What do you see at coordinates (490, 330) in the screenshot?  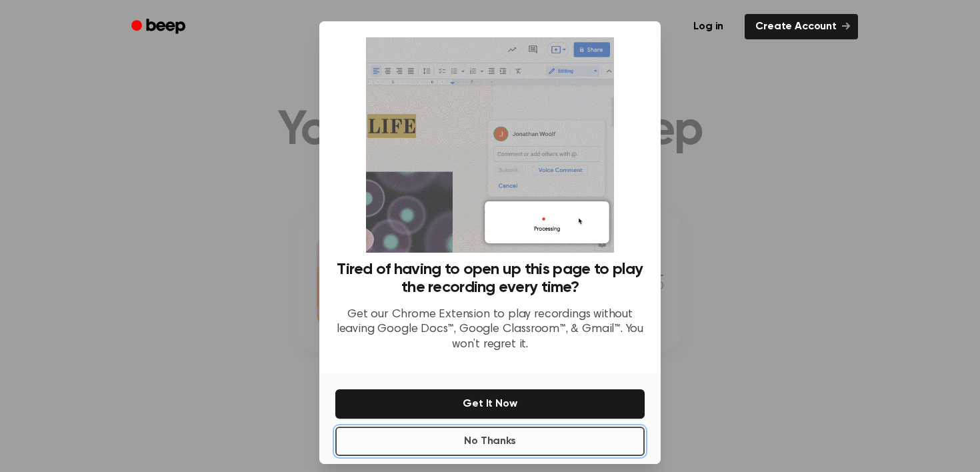 I see `p: Get our Chrome Extension to play recordings without leaving Google Docs™, Google Classroom™, & Gm...` at bounding box center [490, 330].